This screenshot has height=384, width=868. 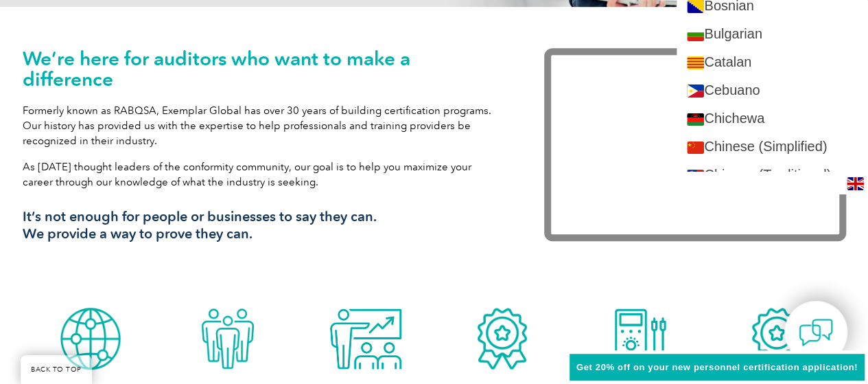 I want to click on a: Cebuano, so click(x=772, y=90).